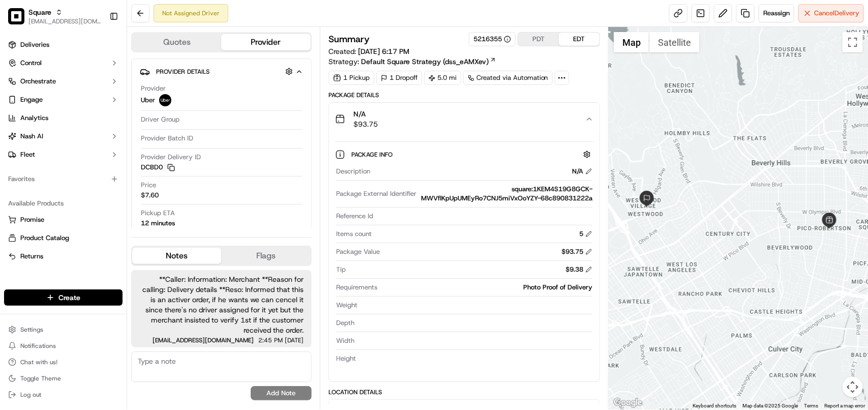 The width and height of the screenshot is (868, 410). I want to click on img: Google, so click(628, 403).